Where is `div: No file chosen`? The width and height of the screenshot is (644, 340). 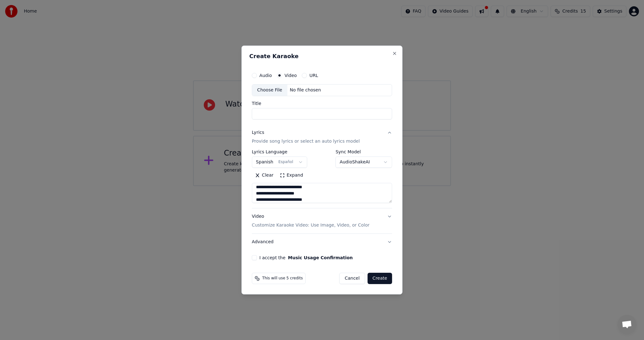 div: No file chosen is located at coordinates (305, 90).